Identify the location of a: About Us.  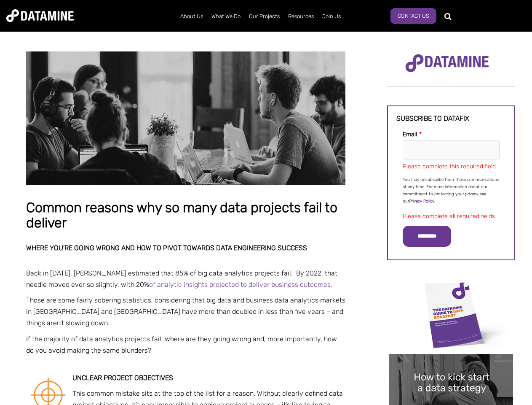
(192, 17).